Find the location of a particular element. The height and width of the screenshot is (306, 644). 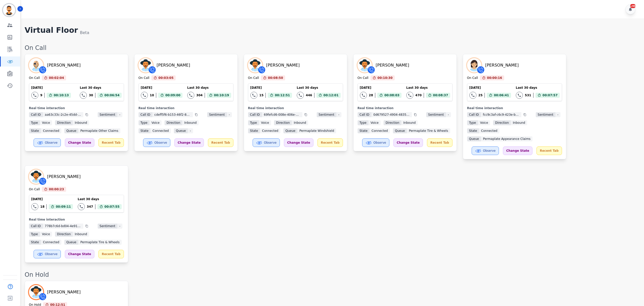

div: 470 is located at coordinates (418, 95).